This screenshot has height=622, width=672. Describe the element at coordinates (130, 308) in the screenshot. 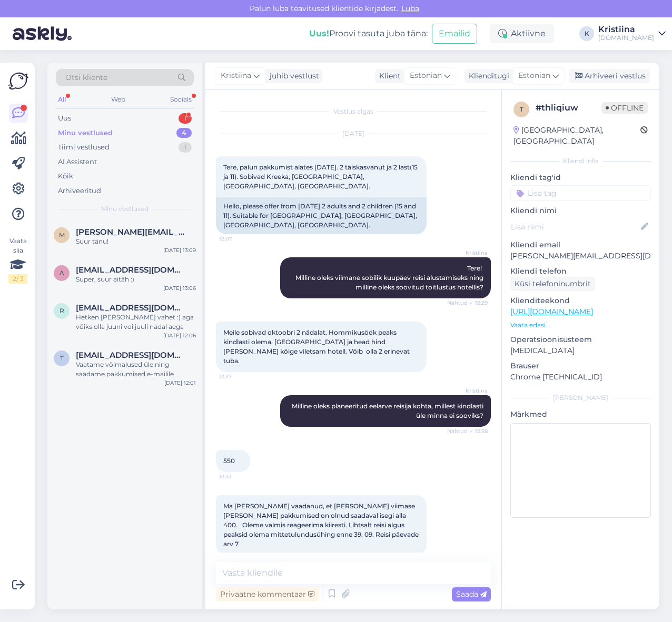

I see `span: ratsep.annika1995@gmail.com` at that location.